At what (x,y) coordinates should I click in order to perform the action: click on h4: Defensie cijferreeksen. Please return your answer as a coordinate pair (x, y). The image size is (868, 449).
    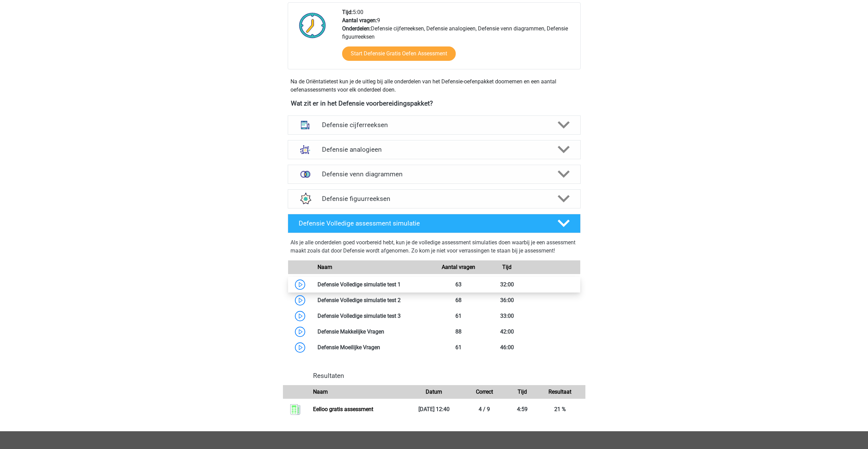
    Looking at the image, I should click on (434, 125).